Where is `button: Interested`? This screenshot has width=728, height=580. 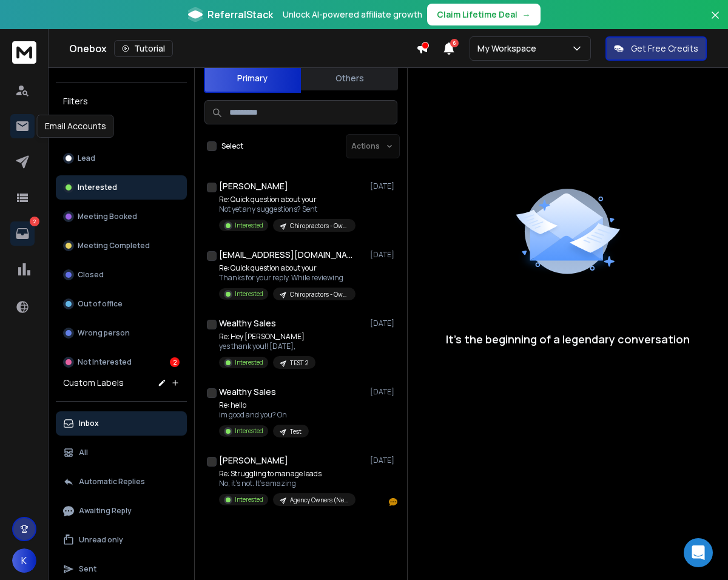
button: Interested is located at coordinates (121, 187).